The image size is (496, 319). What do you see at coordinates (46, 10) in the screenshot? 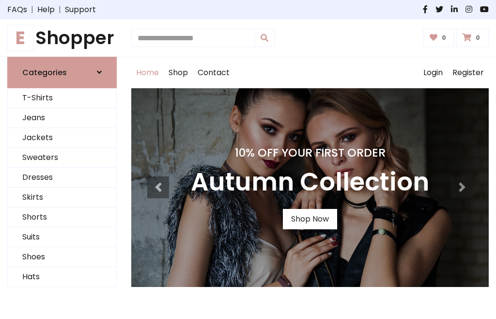
I see `a: Help` at bounding box center [46, 10].